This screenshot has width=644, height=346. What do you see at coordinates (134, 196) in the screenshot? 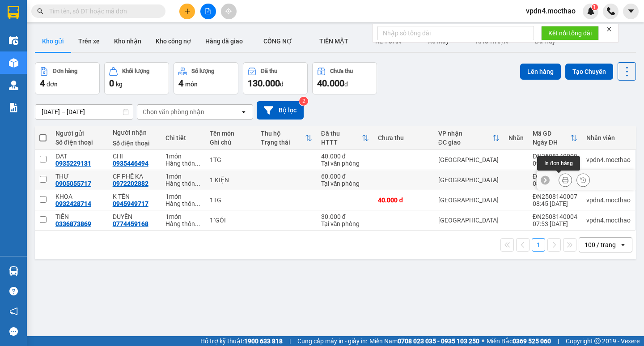
I see `div: K TÊN` at bounding box center [134, 196].